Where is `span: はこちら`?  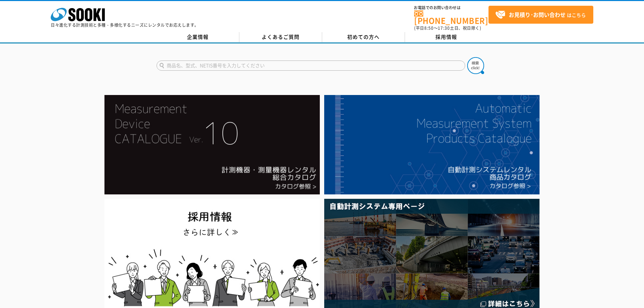 span: はこちら is located at coordinates (540, 15).